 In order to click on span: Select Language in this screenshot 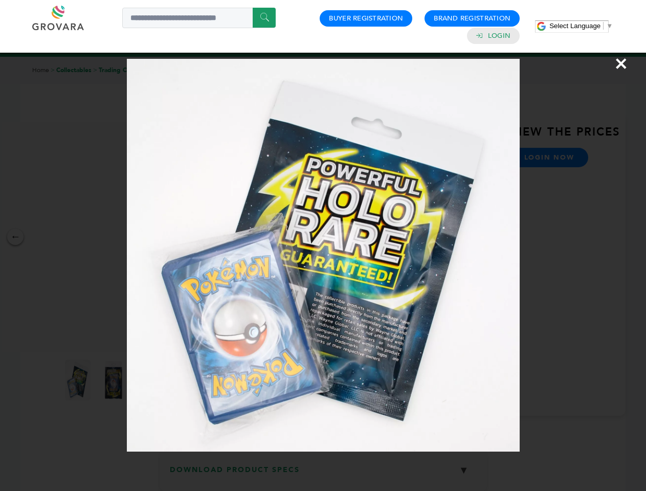, I will do `click(575, 26)`.